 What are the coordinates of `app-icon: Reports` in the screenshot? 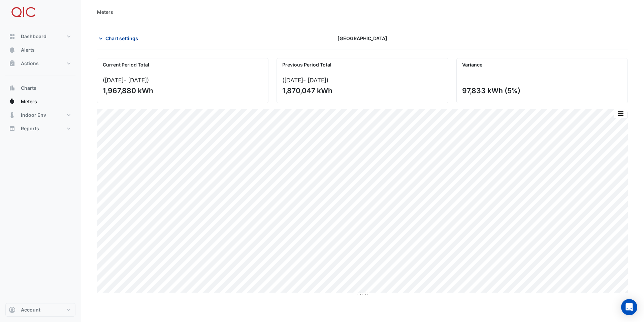 It's located at (12, 129).